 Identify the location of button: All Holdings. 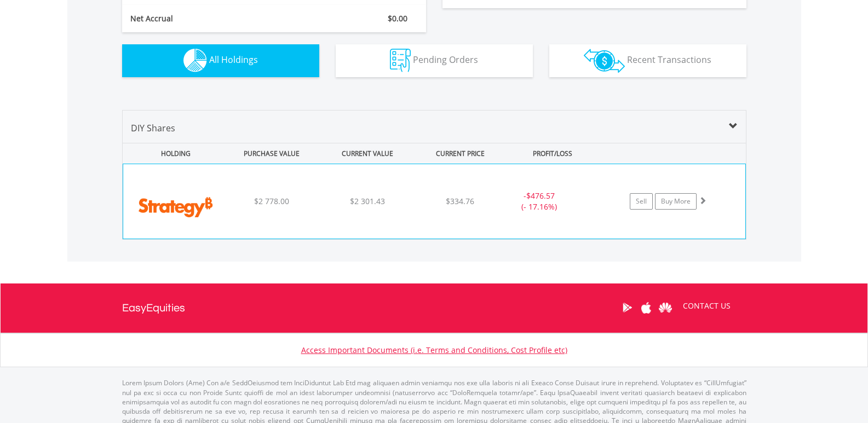
(221, 61).